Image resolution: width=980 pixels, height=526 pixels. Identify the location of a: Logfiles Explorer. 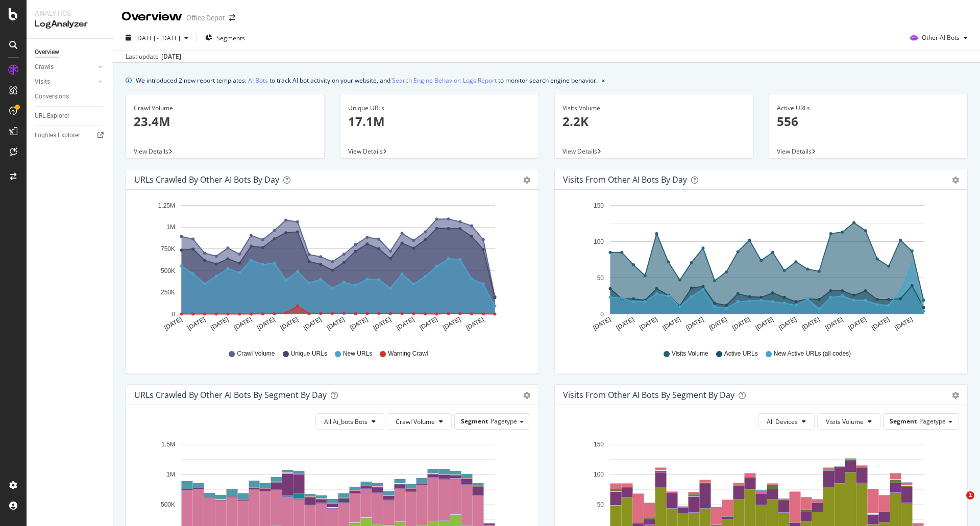
(70, 135).